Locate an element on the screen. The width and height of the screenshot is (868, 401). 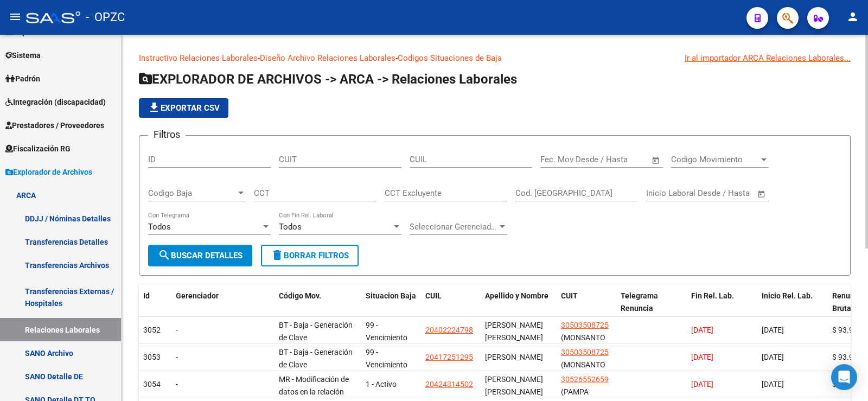
datatable-header-cell: CUIT is located at coordinates (586, 308).